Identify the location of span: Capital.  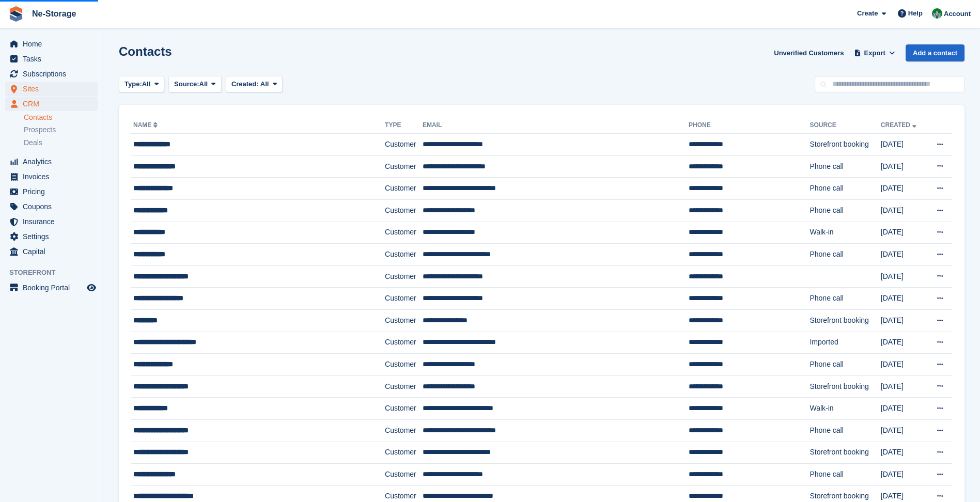
(53, 251).